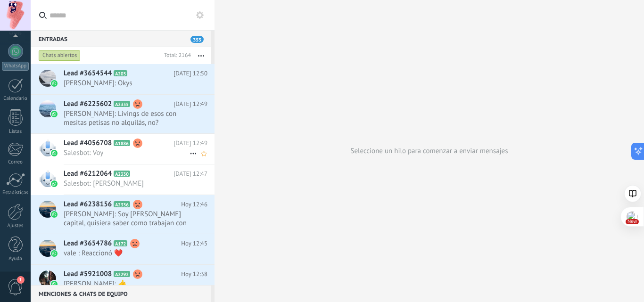 This screenshot has width=644, height=302. What do you see at coordinates (88, 104) in the screenshot?
I see `span: Lead #6225602` at bounding box center [88, 104].